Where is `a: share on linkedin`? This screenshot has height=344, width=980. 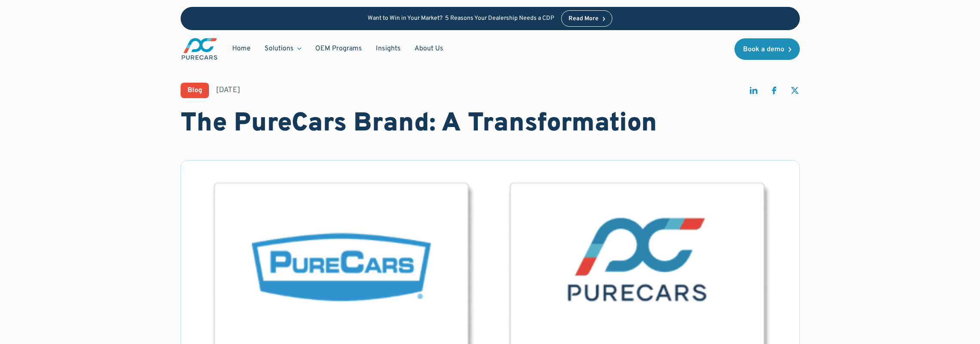 a: share on linkedin is located at coordinates (754, 92).